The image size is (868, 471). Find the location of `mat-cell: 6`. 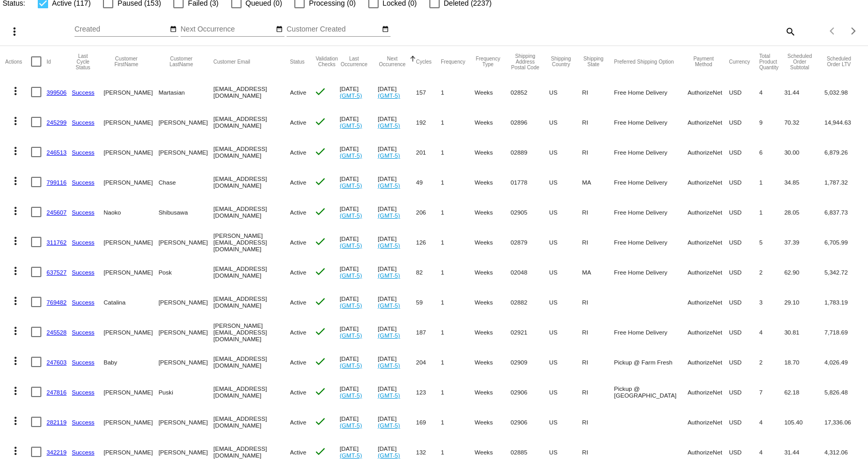

mat-cell: 6 is located at coordinates (772, 152).